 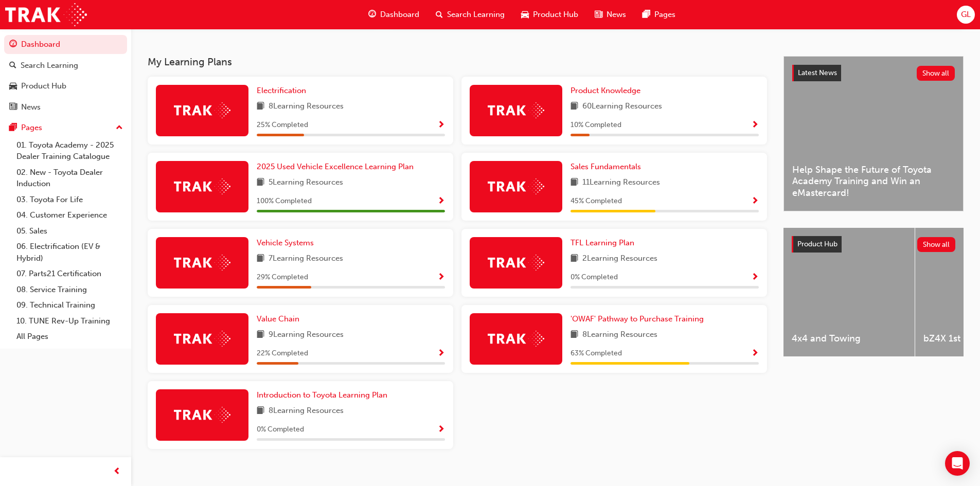 What do you see at coordinates (284, 90) in the screenshot?
I see `a: Electrification` at bounding box center [284, 90].